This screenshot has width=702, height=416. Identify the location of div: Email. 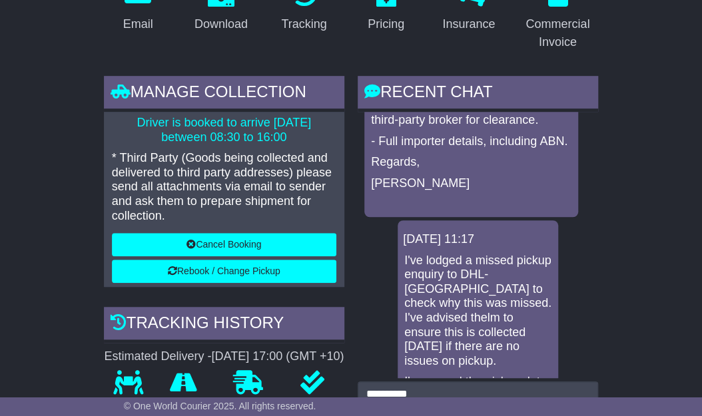
(138, 24).